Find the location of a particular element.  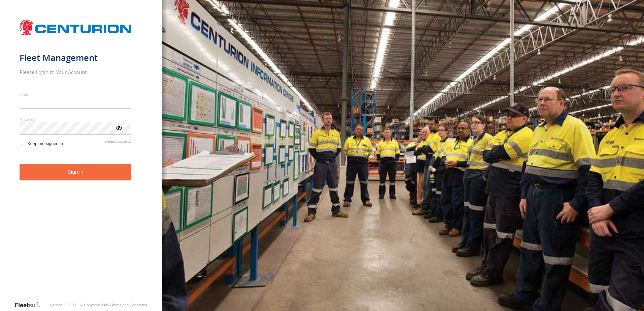

h1: Fleet Management is located at coordinates (76, 58).